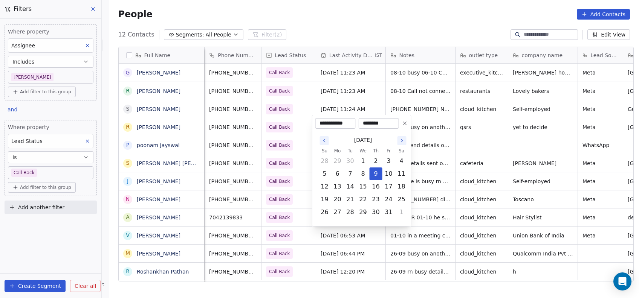 The image size is (639, 298). I want to click on button: Sunday, October 19th, 2025, so click(325, 200).